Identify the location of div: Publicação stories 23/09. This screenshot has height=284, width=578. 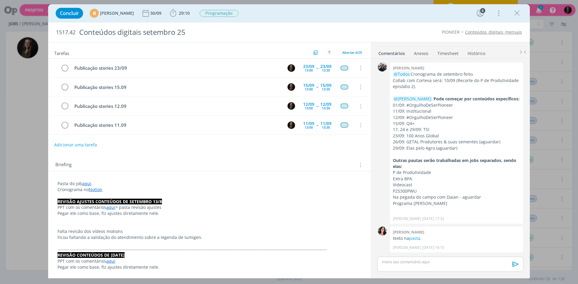
(177, 68).